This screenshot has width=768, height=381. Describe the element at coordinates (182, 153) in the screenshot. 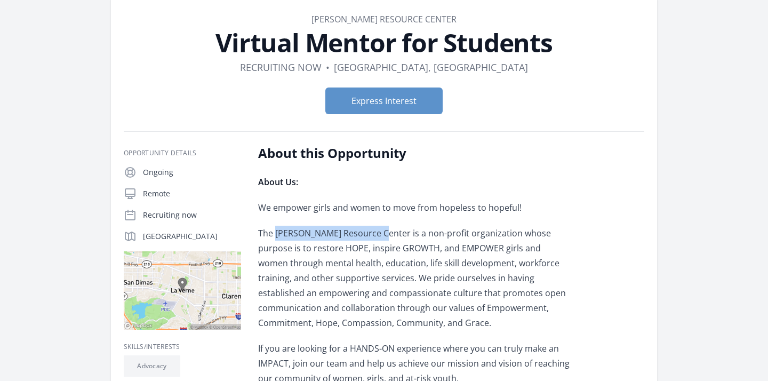

I see `h3: Opportunity Details` at that location.